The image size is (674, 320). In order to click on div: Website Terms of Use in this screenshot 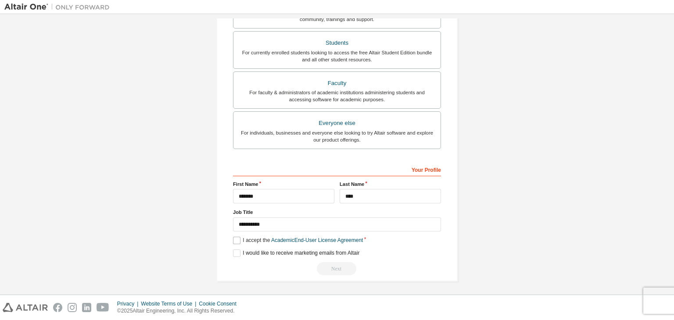, I will do `click(170, 304)`.